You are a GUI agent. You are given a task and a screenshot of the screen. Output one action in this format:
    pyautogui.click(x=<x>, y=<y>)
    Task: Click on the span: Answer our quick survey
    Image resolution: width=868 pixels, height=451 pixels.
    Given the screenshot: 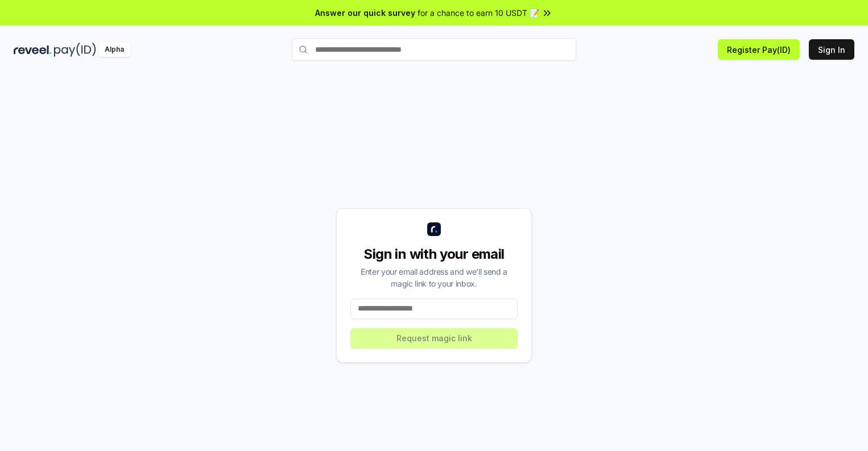 What is the action you would take?
    pyautogui.click(x=366, y=12)
    